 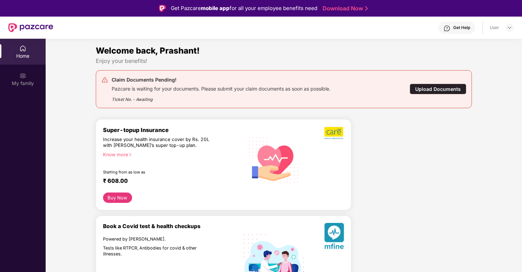 I want to click on img: b5dec4f62d2307b9de63beb79f102df3.png, so click(x=334, y=133).